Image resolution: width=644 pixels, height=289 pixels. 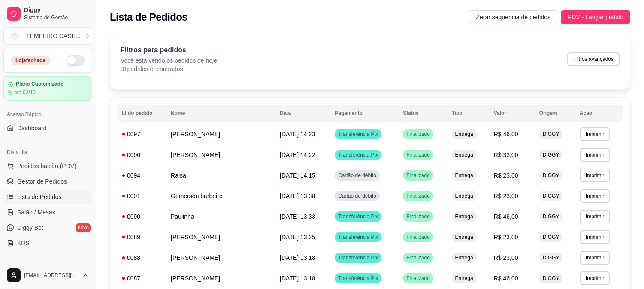 What do you see at coordinates (599, 113) in the screenshot?
I see `th: Ação` at bounding box center [599, 113].